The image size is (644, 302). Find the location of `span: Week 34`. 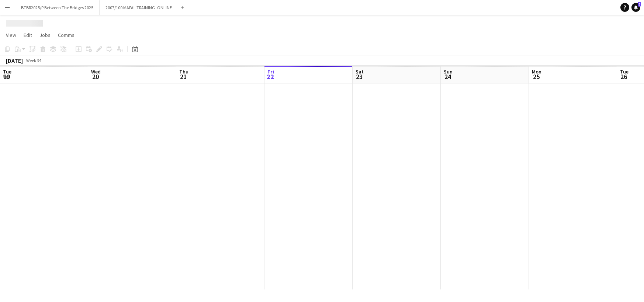

span: Week 34 is located at coordinates (34, 60).